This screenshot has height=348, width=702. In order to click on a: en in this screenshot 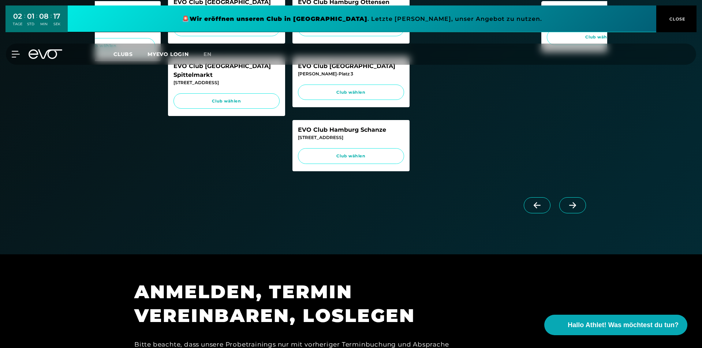, I will do `click(212, 54)`.